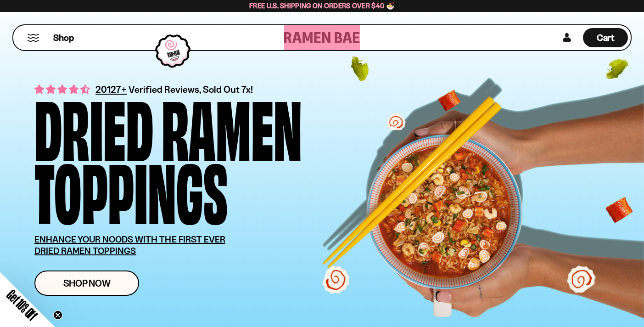 The width and height of the screenshot is (644, 327). What do you see at coordinates (87, 283) in the screenshot?
I see `a: Shop Now` at bounding box center [87, 283].